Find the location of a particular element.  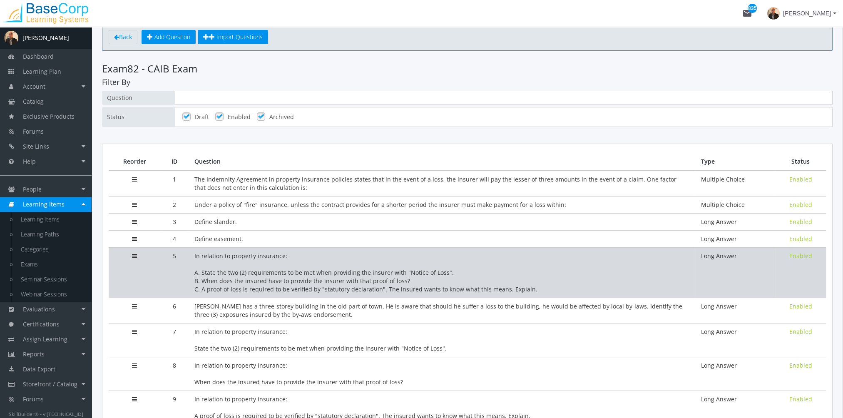

span: Learning Items is located at coordinates (44, 204).